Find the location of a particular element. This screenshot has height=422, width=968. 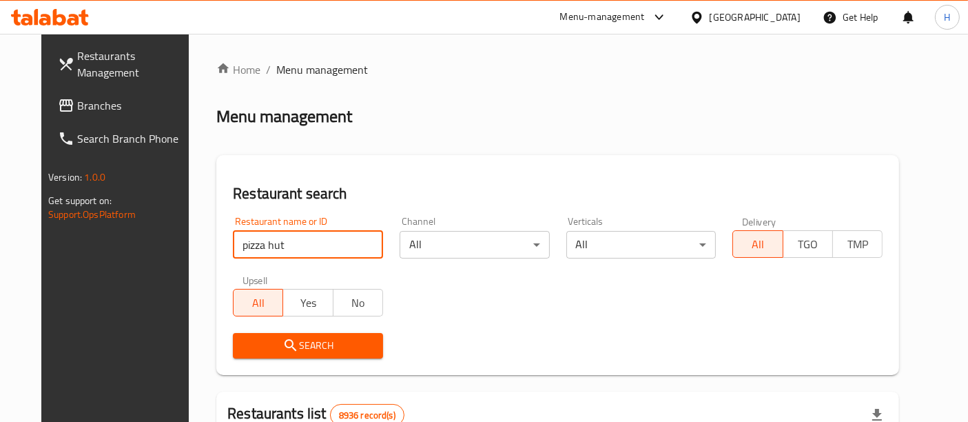

span: 1.0.0 is located at coordinates (94, 177).